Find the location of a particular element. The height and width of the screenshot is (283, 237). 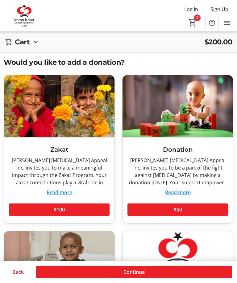

button: Cart is located at coordinates (192, 22).